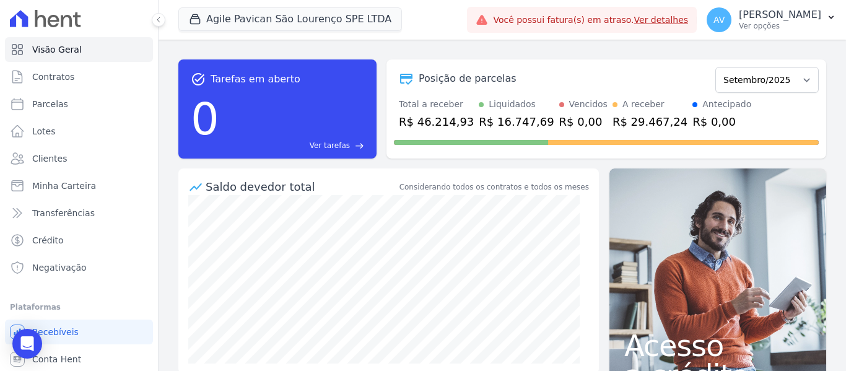  I want to click on p: Ver opções, so click(780, 26).